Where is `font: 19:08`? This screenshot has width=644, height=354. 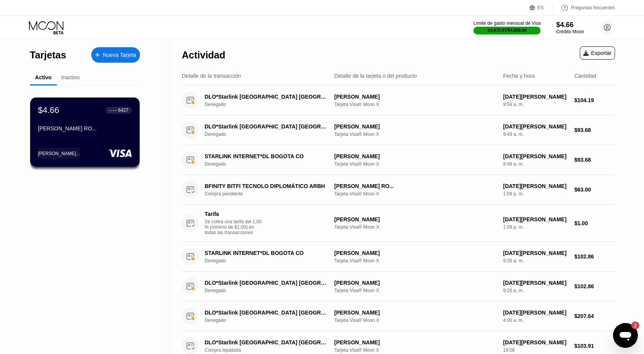
font: 19:08 is located at coordinates (509, 350).